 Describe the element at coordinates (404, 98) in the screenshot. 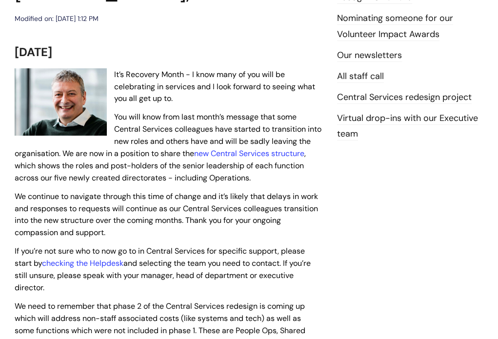

I see `a: Central Services redesign project` at that location.